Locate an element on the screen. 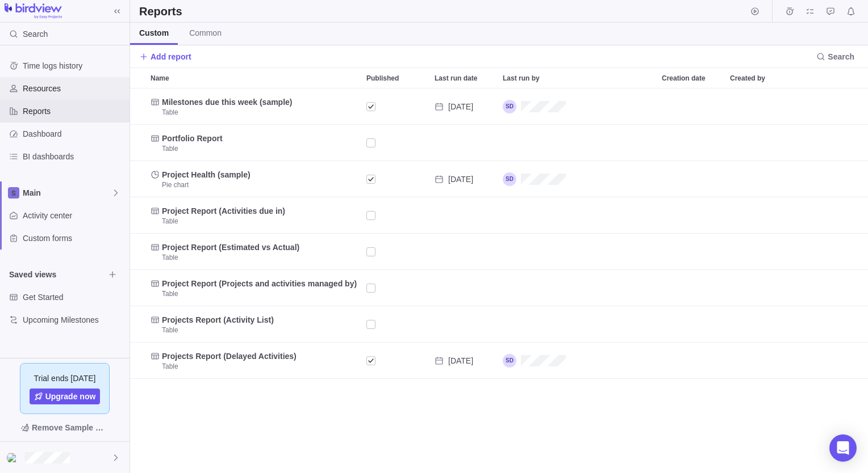  span: Time logs history is located at coordinates (74, 66).